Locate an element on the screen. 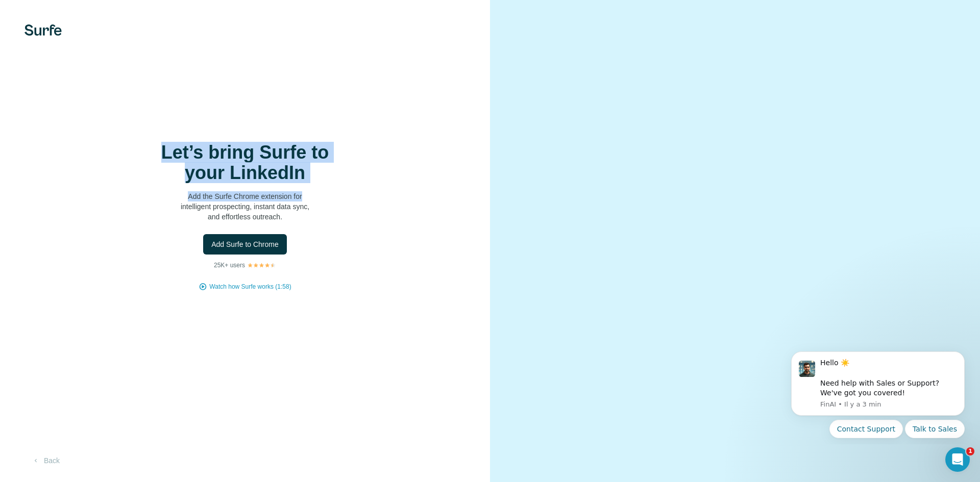 The width and height of the screenshot is (980, 482). div: Quick reply options is located at coordinates (102, 87).